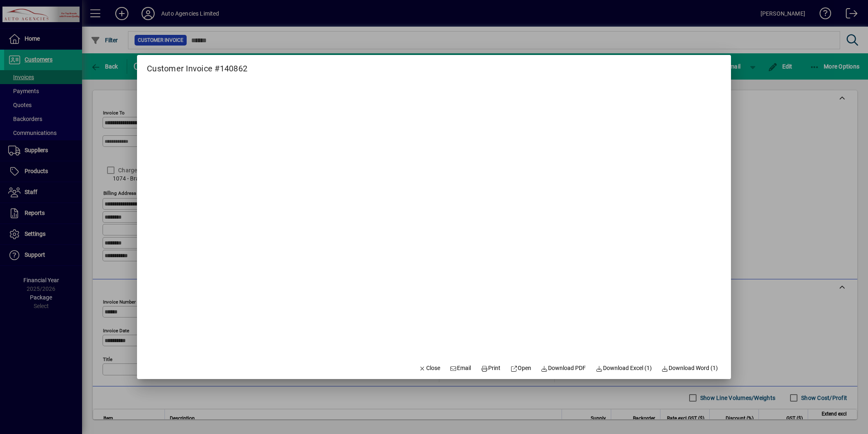 The image size is (868, 434). Describe the element at coordinates (623, 368) in the screenshot. I see `span: Download Excel (1)` at that location.